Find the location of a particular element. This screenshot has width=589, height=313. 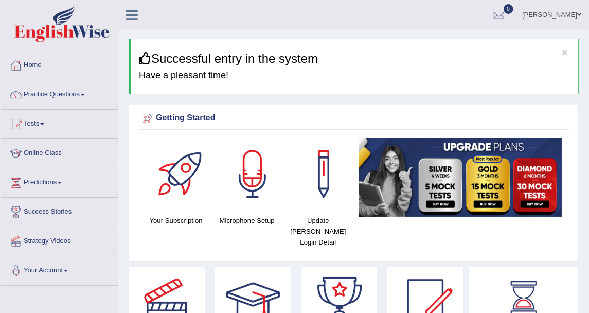

a: Practice Questions is located at coordinates (59, 93).